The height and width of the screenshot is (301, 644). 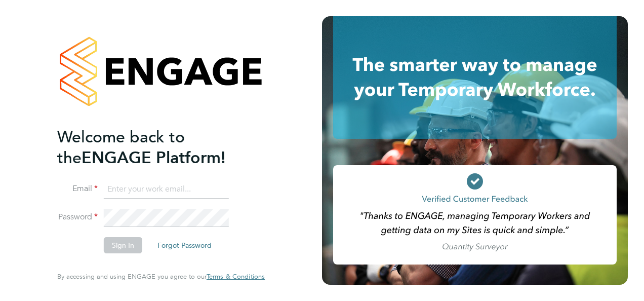 What do you see at coordinates (123, 245) in the screenshot?
I see `button: Sign In` at bounding box center [123, 245].